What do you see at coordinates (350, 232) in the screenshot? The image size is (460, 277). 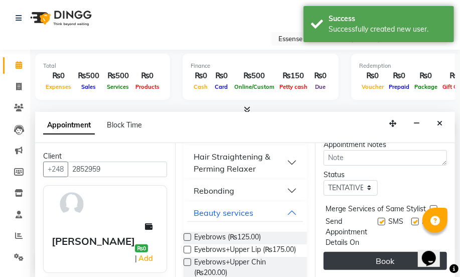 I see `span: Send Appointment Details On` at bounding box center [350, 232].